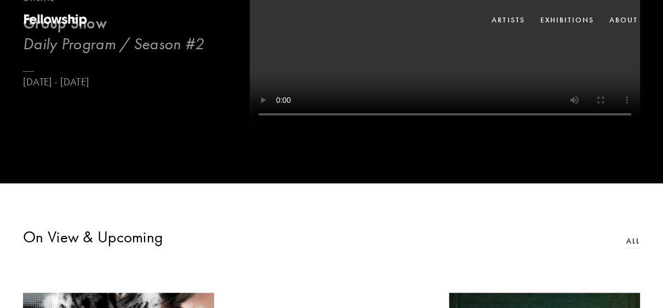 This screenshot has height=308, width=663. I want to click on a: Exhibitions, so click(566, 20).